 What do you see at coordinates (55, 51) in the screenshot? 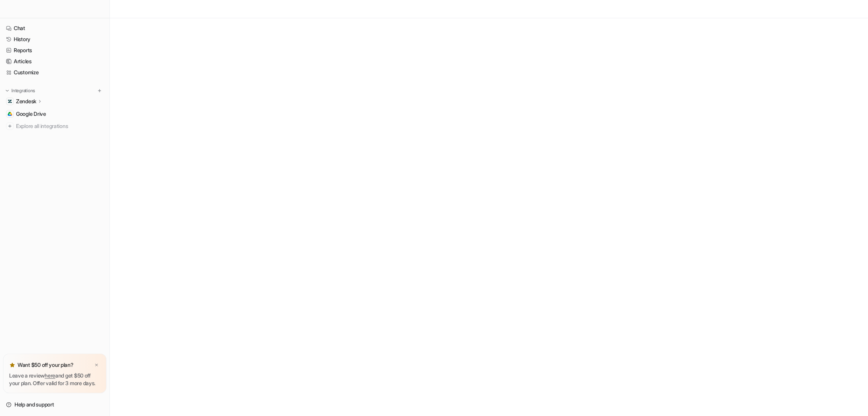
I see `a: Reports` at bounding box center [55, 51].